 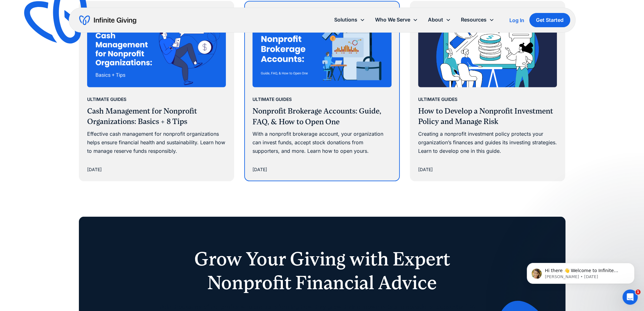 I want to click on h3: How to Develop a Nonprofit Investment Policy and Manage Risk, so click(x=487, y=117).